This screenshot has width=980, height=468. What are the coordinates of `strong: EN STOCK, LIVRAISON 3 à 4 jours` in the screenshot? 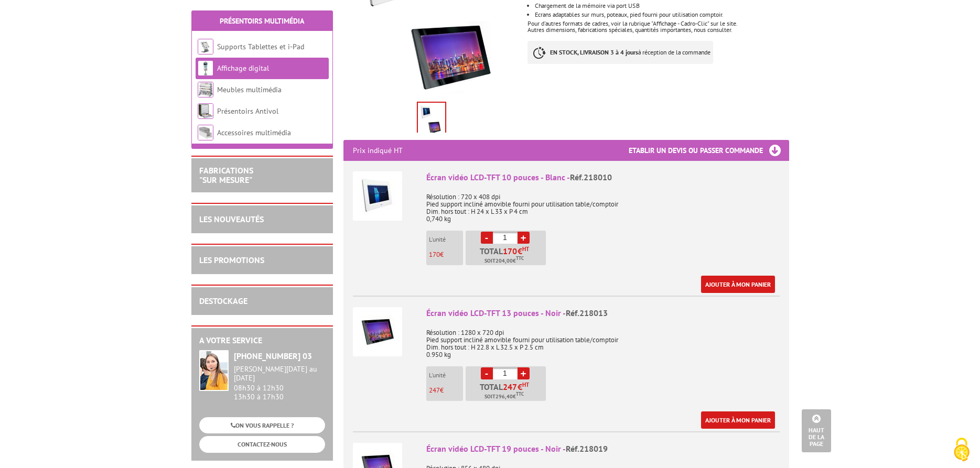 It's located at (594, 52).